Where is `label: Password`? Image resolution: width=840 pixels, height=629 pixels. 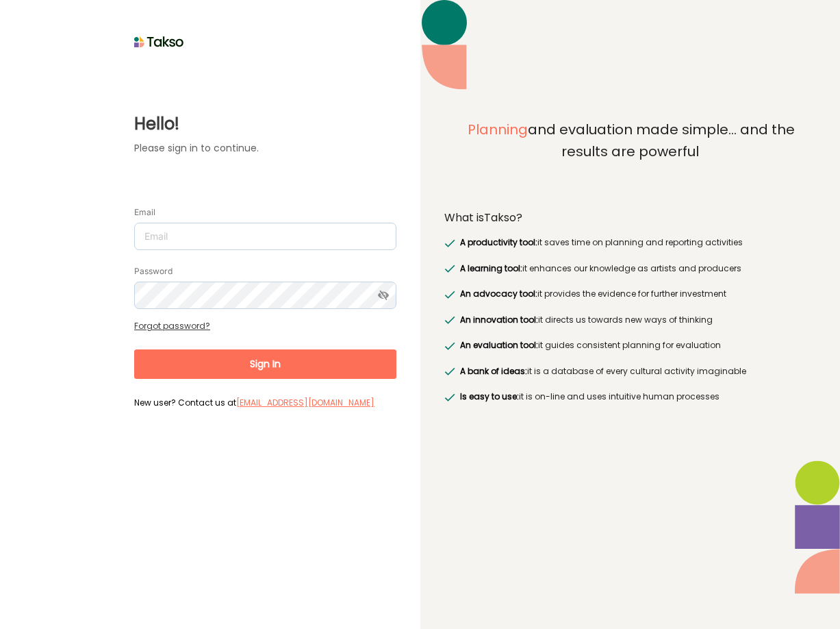
label: Password is located at coordinates (153, 272).